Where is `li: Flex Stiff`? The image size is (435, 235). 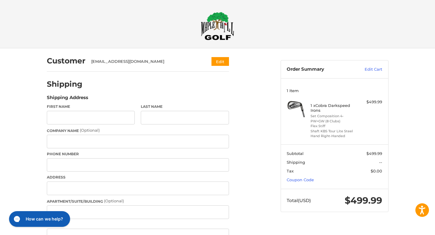
li: Flex Stiff is located at coordinates (333, 126).